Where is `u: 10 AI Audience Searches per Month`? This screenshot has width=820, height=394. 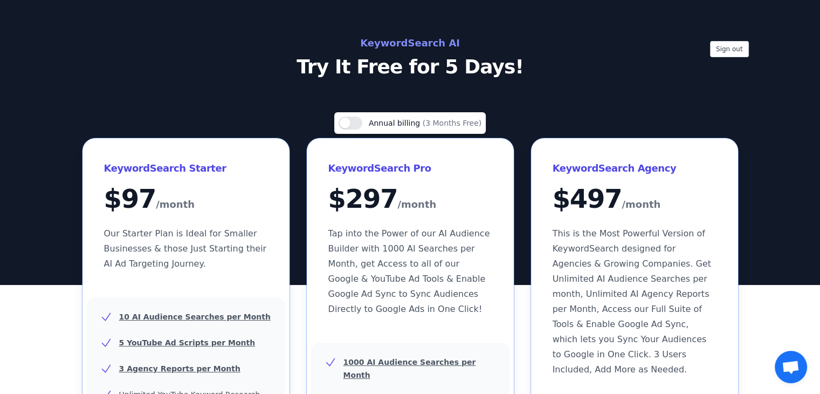 u: 10 AI Audience Searches per Month is located at coordinates (195, 317).